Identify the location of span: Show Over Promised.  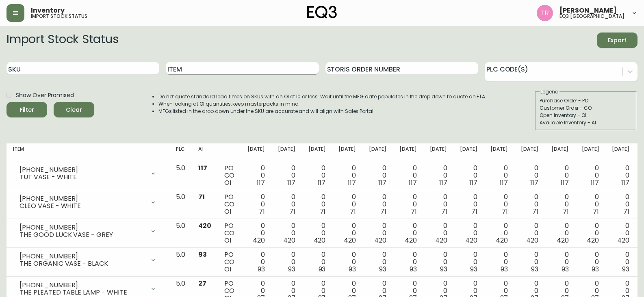
(44, 95).